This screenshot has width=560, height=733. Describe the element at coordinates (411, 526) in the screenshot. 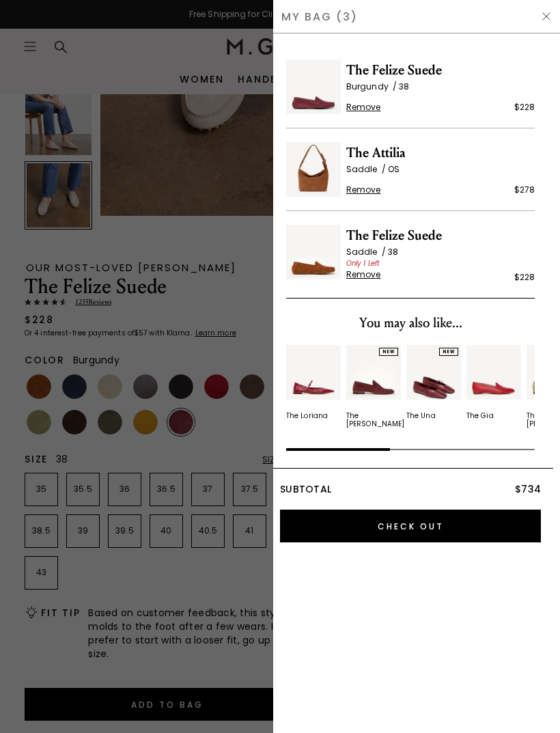

I see `input: Check Out` at that location.